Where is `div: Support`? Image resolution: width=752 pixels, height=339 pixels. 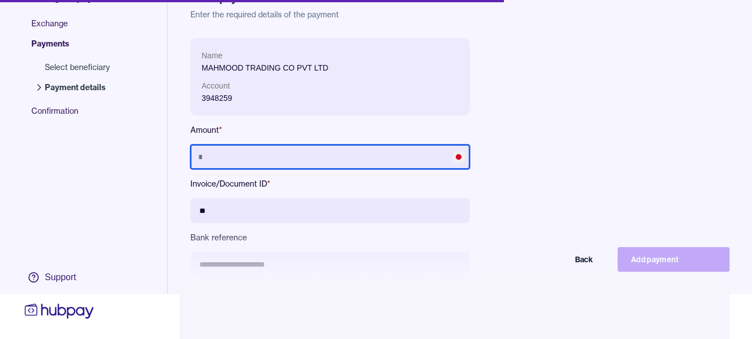
div: Support is located at coordinates (60, 277).